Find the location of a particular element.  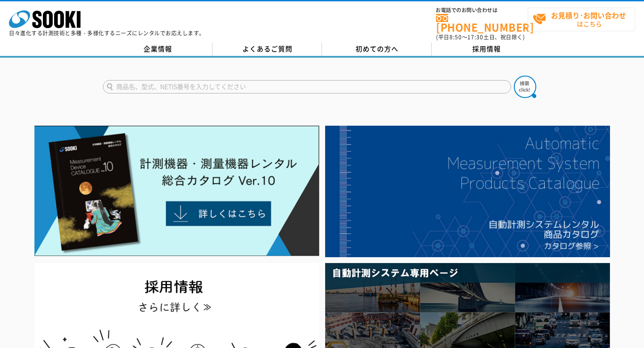

img: Catalog Ver10 is located at coordinates (176, 191).